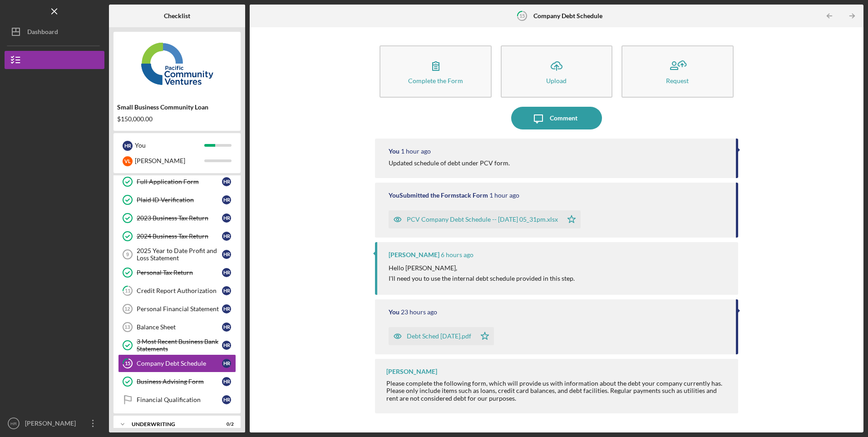 This screenshot has height=437, width=868. Describe the element at coordinates (678, 72) in the screenshot. I see `button: Request` at that location.